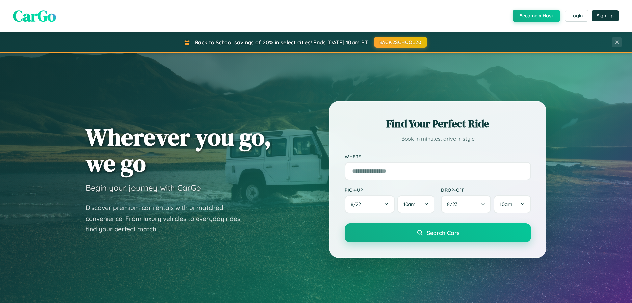 Image resolution: width=632 pixels, height=303 pixels. Describe the element at coordinates (168, 218) in the screenshot. I see `p: Discover premium car rentals with unmatched convenience. From luxury vehicles to everyday rides, ...` at that location.